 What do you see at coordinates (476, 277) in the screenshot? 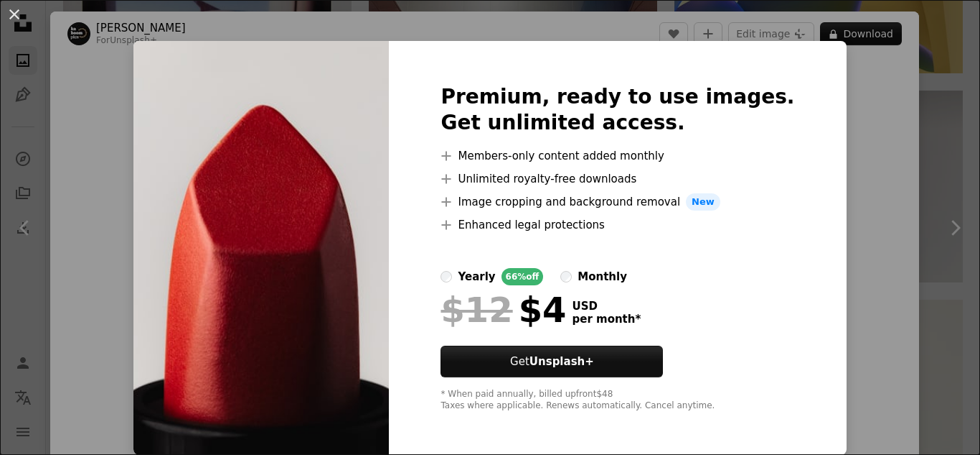
I see `div: yearly` at bounding box center [476, 277].